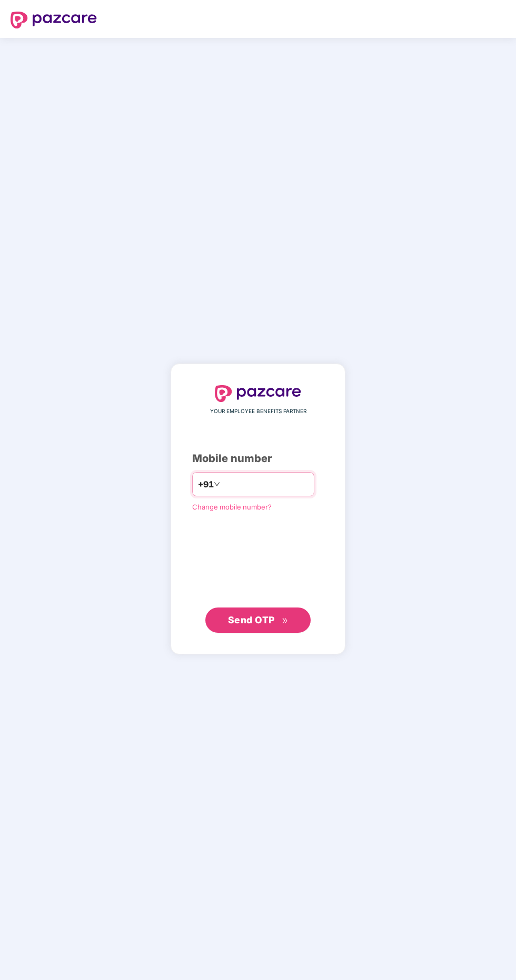  What do you see at coordinates (232, 506) in the screenshot?
I see `span: Change mobile number?` at bounding box center [232, 506].